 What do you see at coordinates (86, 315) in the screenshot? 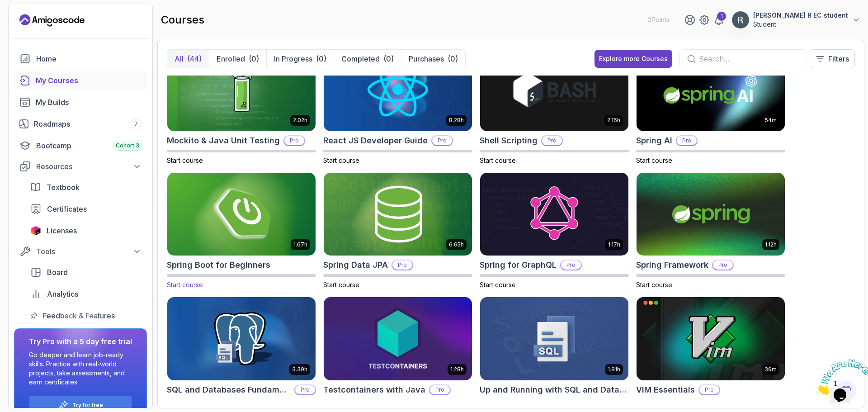
I see `a: feedback` at bounding box center [86, 315].